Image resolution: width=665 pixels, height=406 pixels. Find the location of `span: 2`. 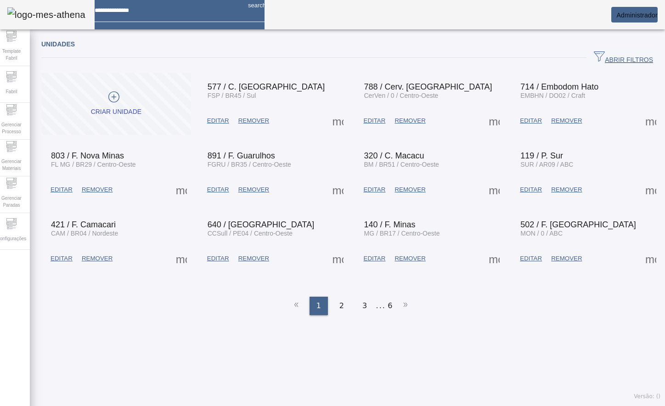

span: 2 is located at coordinates (342, 306).